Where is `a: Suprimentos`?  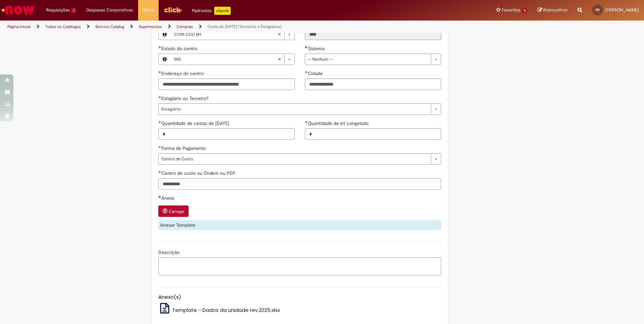 a: Suprimentos is located at coordinates (150, 27).